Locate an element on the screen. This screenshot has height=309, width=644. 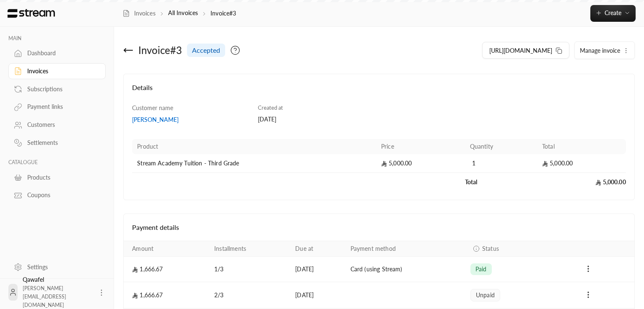
button: Create is located at coordinates (613, 13).